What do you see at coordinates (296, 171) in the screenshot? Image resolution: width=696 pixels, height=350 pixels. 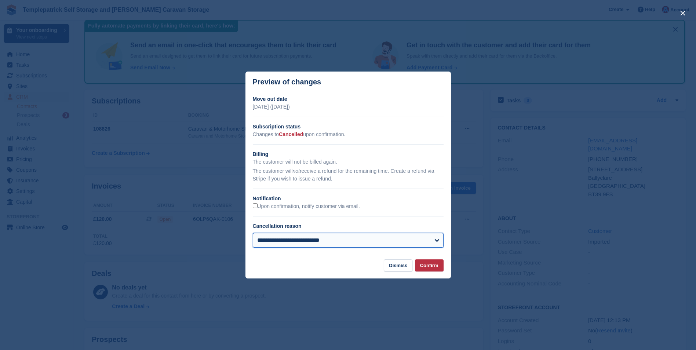 I see `em: not` at bounding box center [296, 171].